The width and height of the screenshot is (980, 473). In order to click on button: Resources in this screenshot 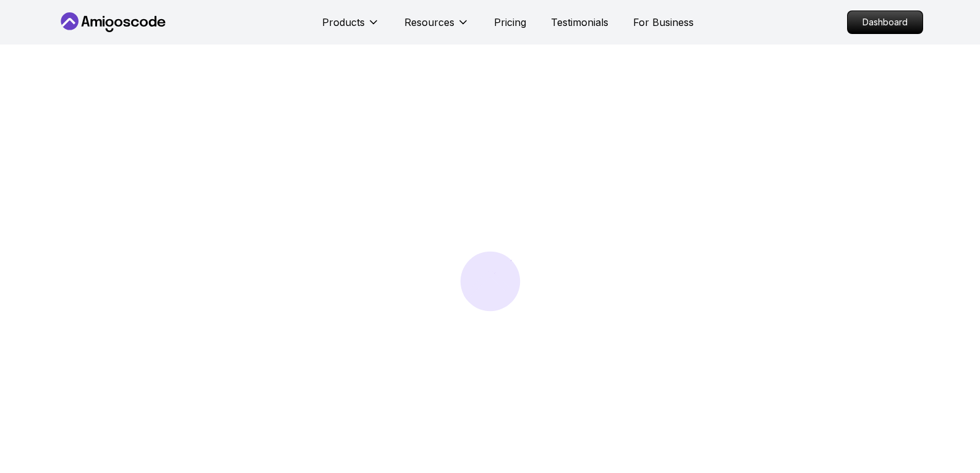, I will do `click(436, 27)`.